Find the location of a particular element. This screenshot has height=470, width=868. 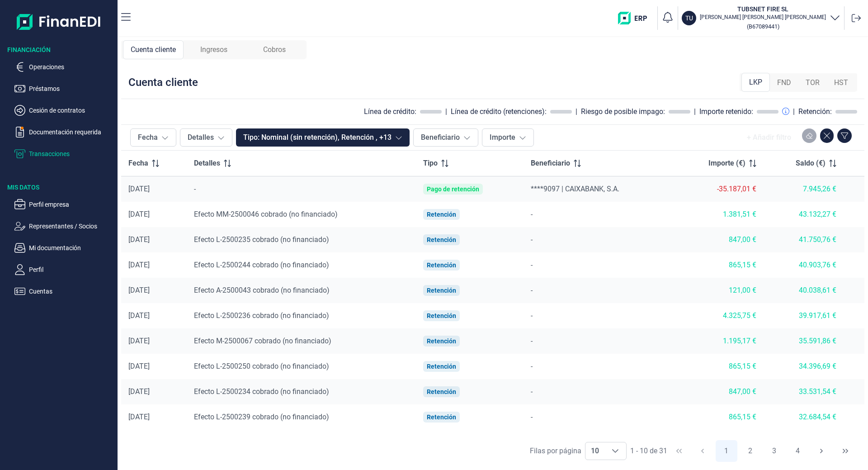

p: Cesión de contratos is located at coordinates (71, 111).